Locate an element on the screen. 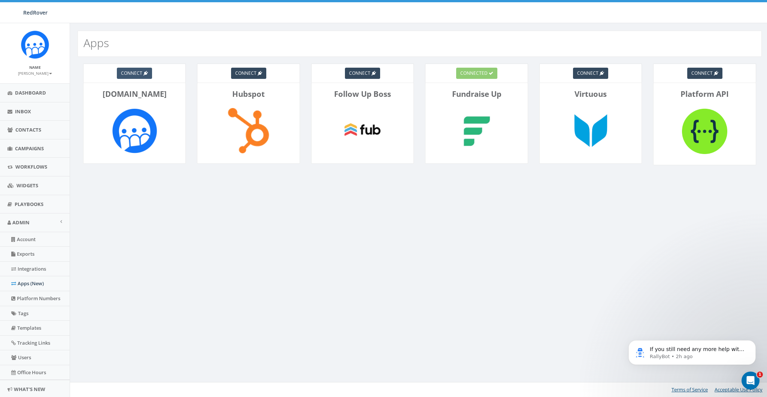  p: If you still need any more help with texting images or have other questions, I'm here to assist! ... is located at coordinates (81, 25).